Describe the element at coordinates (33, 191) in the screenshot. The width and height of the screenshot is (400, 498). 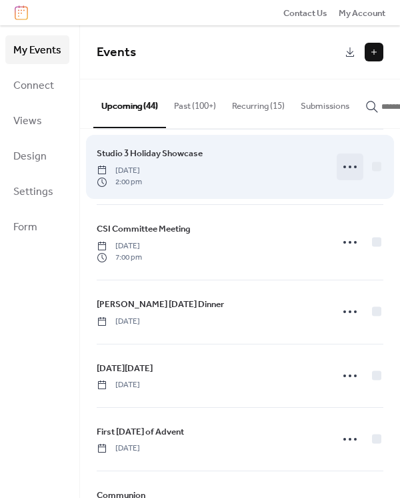
I see `span: Settings` at that location.